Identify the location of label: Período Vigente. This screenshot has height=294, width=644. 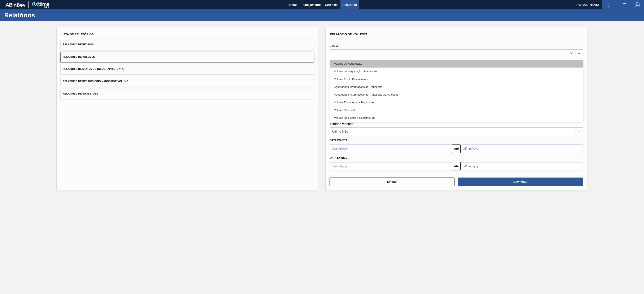
(341, 124).